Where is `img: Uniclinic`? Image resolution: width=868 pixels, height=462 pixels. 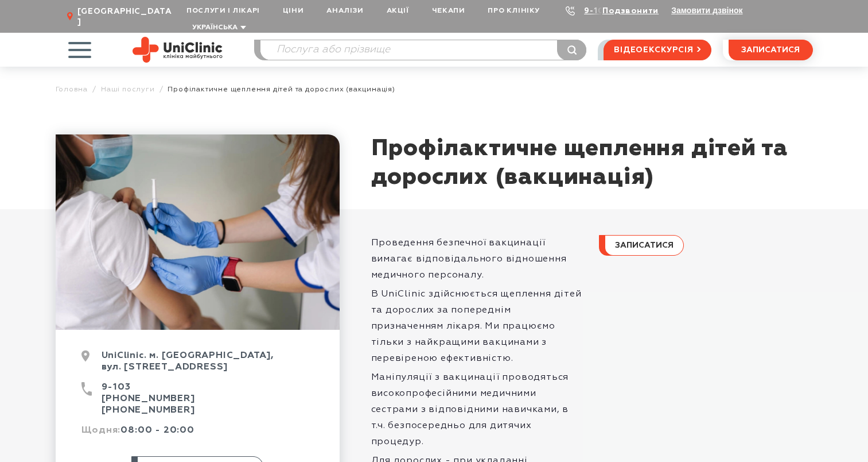
img: Uniclinic is located at coordinates (177, 50).